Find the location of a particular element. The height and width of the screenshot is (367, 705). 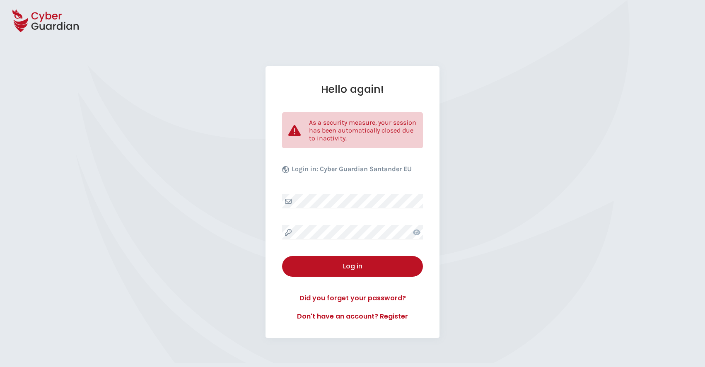

h1: Hello again! is located at coordinates (352, 89).